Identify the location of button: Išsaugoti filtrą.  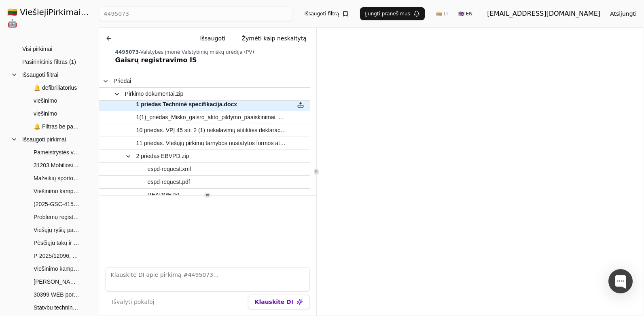
(327, 14).